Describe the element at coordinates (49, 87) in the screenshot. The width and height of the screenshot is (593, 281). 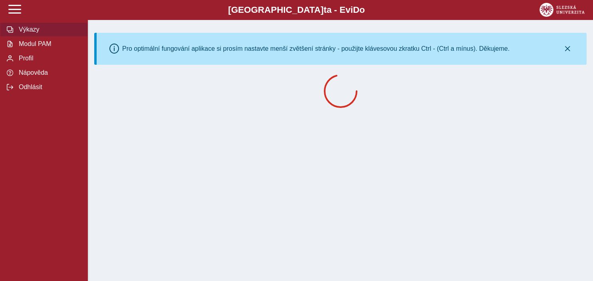
I see `span: Odhlásit` at that location.